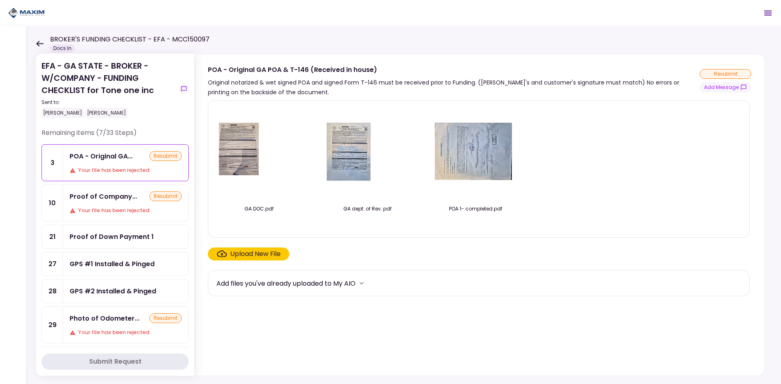 The image size is (781, 384). Describe the element at coordinates (52, 237) in the screenshot. I see `div: 21` at that location.